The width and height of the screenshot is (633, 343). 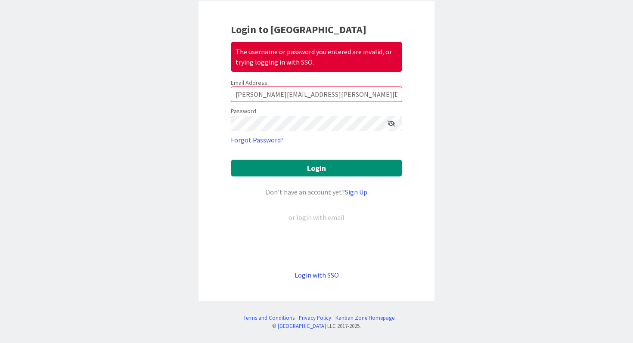 What do you see at coordinates (257, 140) in the screenshot?
I see `a: Forgot Password?` at bounding box center [257, 140].